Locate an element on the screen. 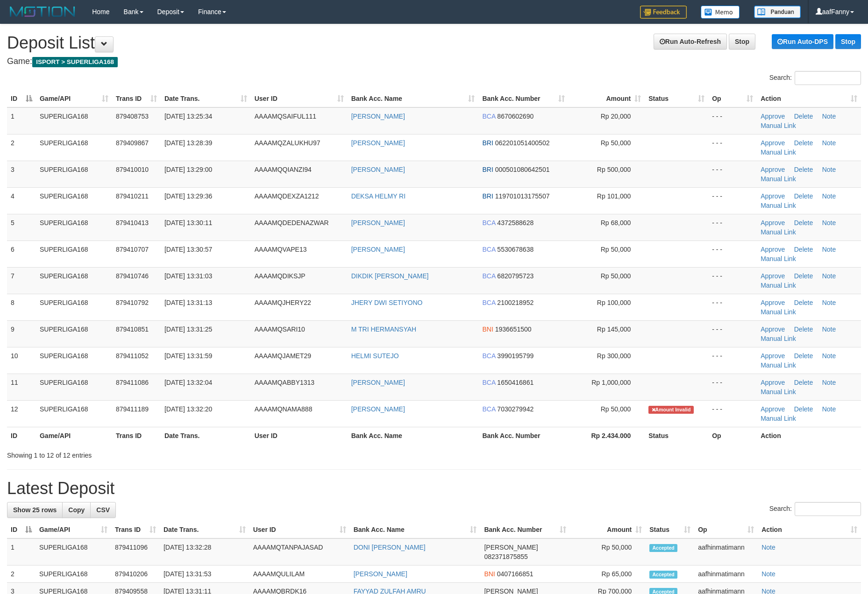  div: Showing 1 to 12 of 12 entries is located at coordinates (181, 454).